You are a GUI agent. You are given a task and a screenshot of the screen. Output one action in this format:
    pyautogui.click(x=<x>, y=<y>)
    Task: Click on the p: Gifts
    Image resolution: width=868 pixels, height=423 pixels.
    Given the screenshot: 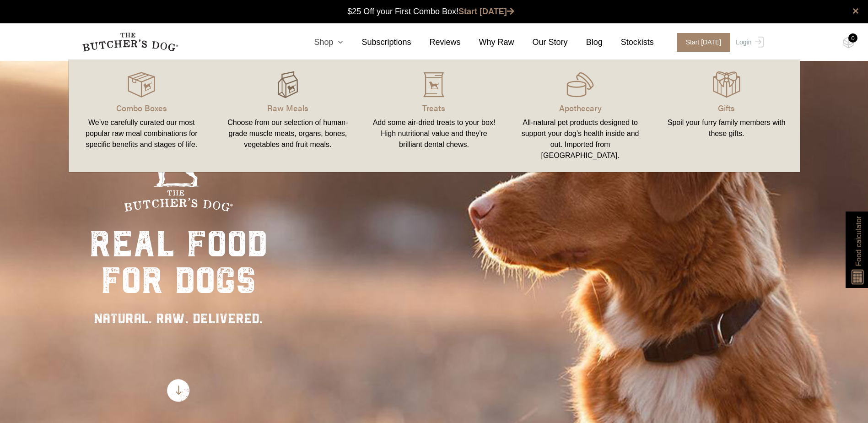 What is the action you would take?
    pyautogui.click(x=727, y=108)
    